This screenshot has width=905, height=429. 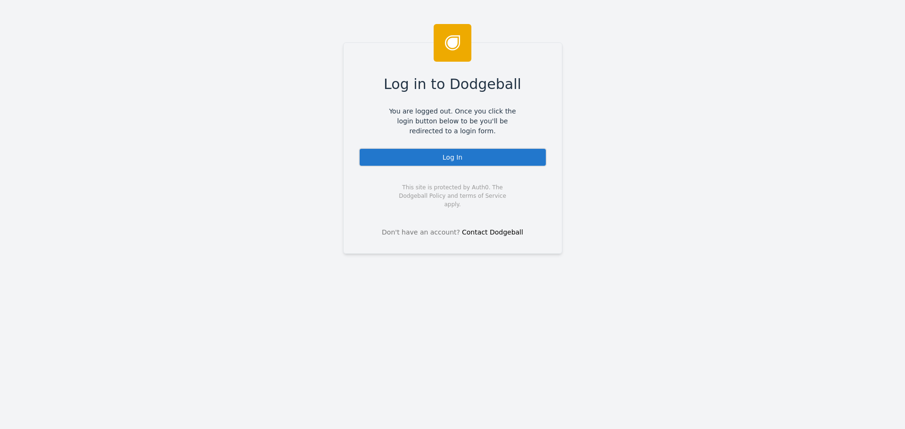 I want to click on span: Log in to Dodgeball, so click(x=452, y=84).